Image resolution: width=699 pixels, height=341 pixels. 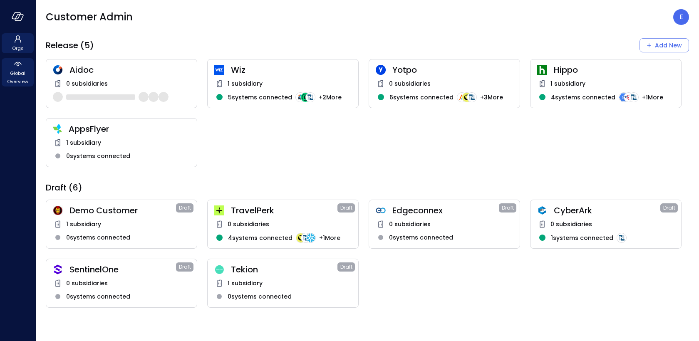 What do you see at coordinates (664, 45) in the screenshot?
I see `button: Add New` at bounding box center [664, 45].